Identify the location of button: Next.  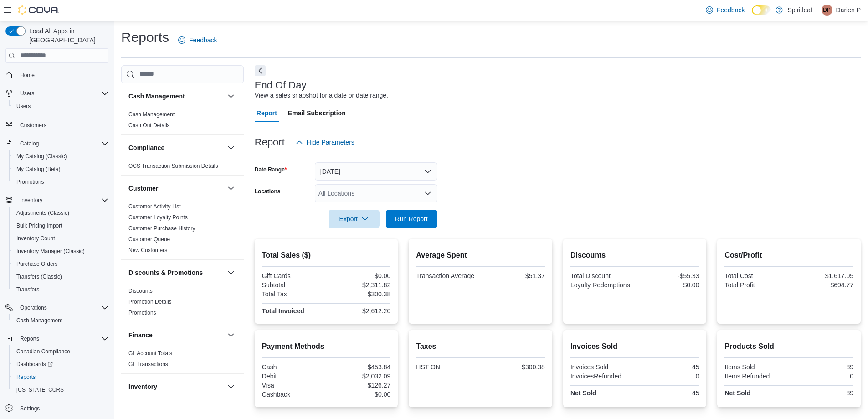
(260, 70).